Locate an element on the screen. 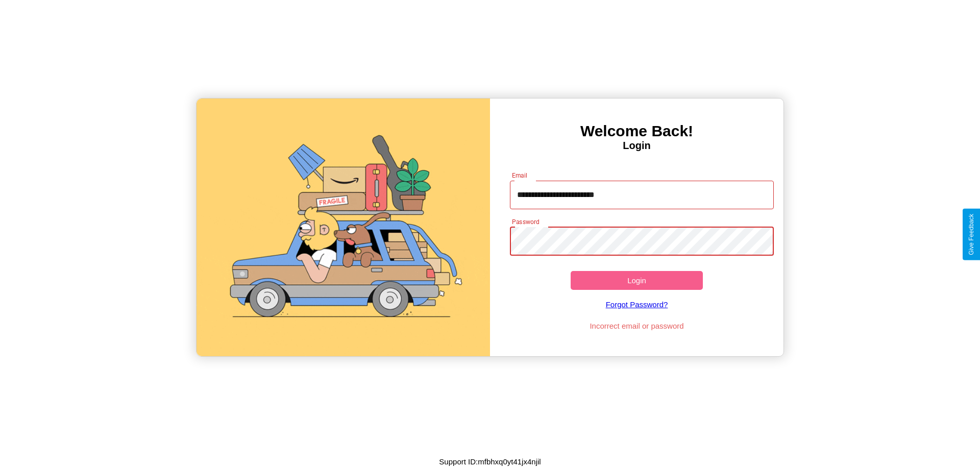  label: Email is located at coordinates (519, 175).